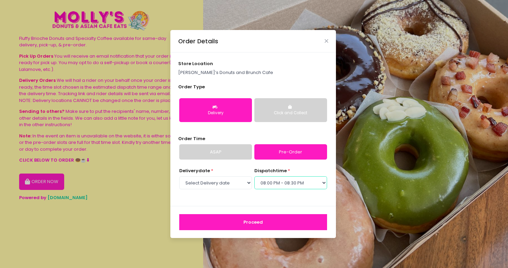  What do you see at coordinates (290, 152) in the screenshot?
I see `a: Pre-Order` at bounding box center [290, 152].